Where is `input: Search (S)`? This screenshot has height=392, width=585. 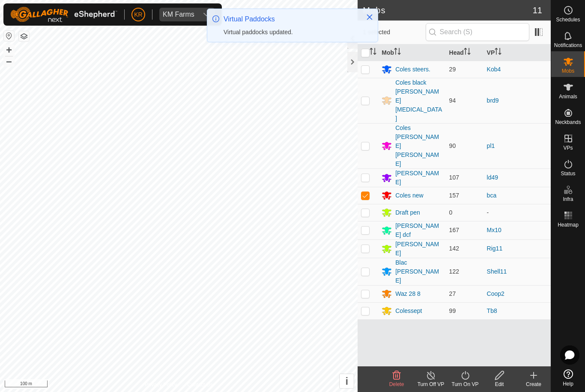 input: Search (S) is located at coordinates (477, 32).